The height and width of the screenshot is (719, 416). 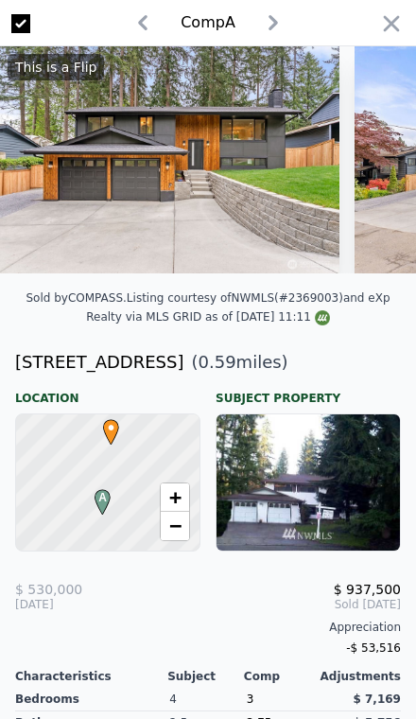 I want to click on div: Appreciation, so click(x=208, y=627).